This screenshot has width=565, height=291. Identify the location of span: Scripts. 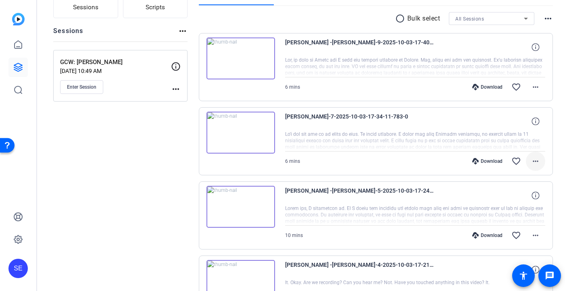
(155, 7).